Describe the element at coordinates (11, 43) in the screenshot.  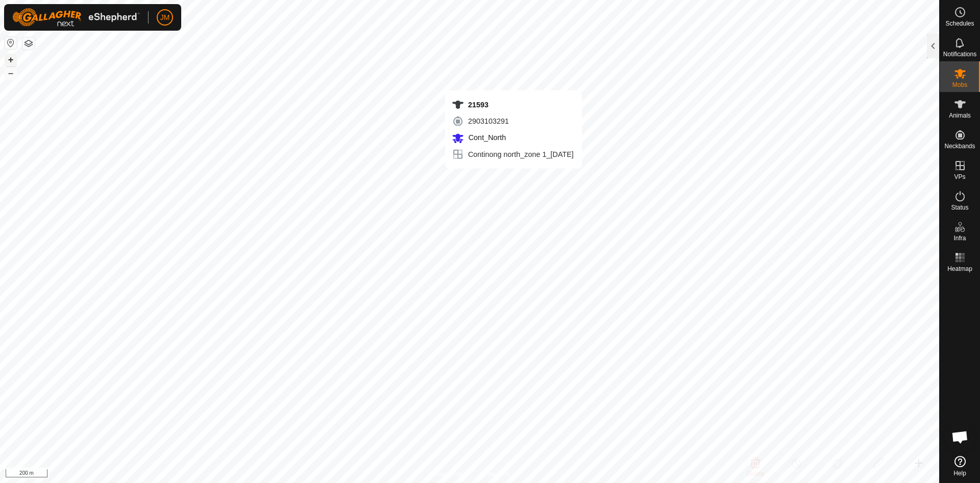
I see `button: Reset Map` at that location.